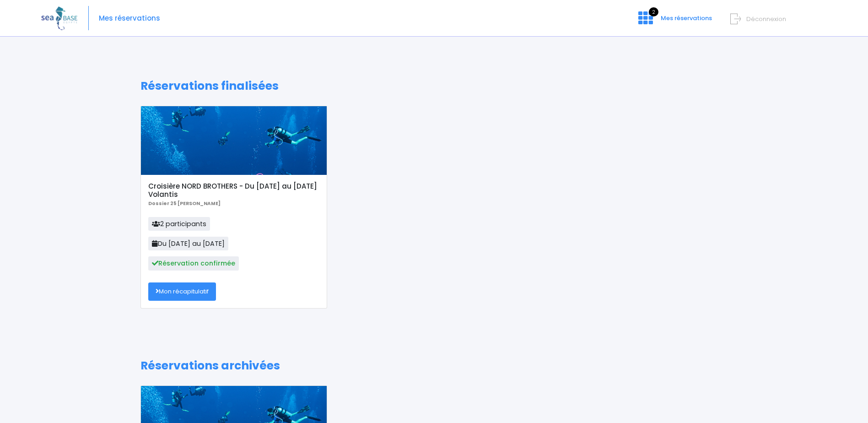  What do you see at coordinates (674, 21) in the screenshot?
I see `a: 2 Mes réservations` at bounding box center [674, 21].